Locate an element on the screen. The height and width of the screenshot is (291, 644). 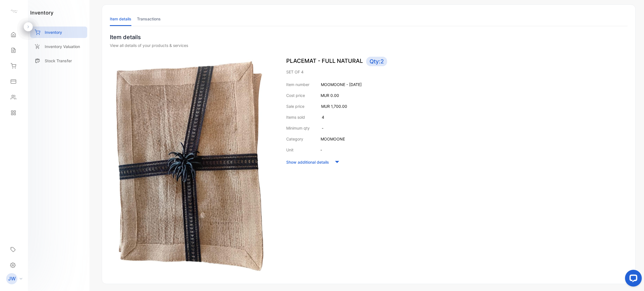
p: Show additional details is located at coordinates (307, 162).